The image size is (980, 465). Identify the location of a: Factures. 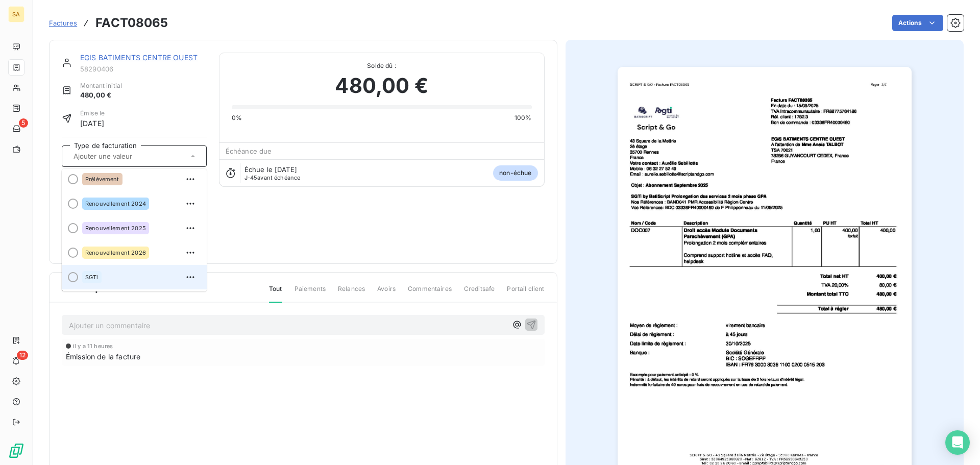
(62, 23).